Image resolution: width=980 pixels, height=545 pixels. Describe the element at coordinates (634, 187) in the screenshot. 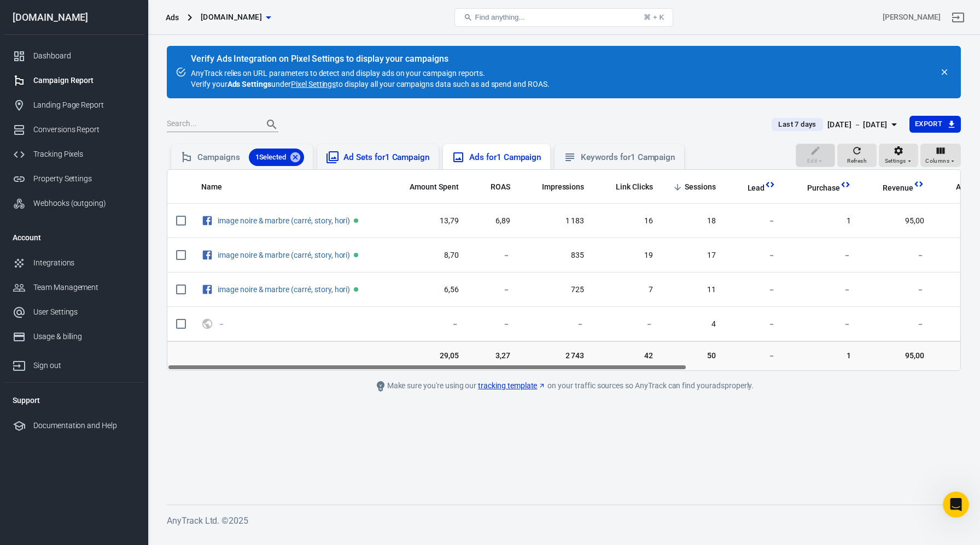

I see `span: Link Clicks` at that location.